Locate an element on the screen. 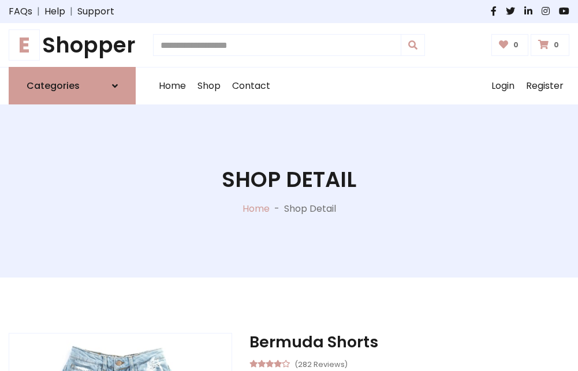  a: Contact is located at coordinates (251, 86).